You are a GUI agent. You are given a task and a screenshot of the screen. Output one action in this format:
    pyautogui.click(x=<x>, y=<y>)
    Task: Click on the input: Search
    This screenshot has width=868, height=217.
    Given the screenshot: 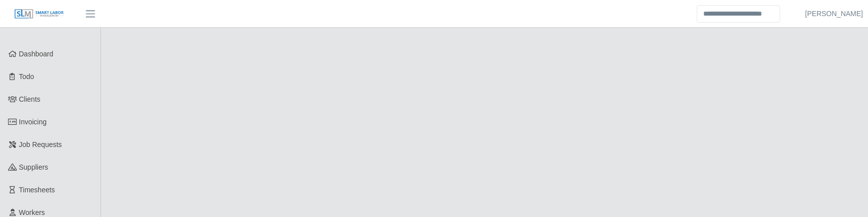 What is the action you would take?
    pyautogui.click(x=739, y=14)
    